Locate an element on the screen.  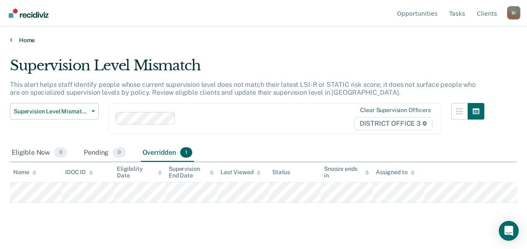
div: Supervision Level Mismatch is located at coordinates (247, 69).